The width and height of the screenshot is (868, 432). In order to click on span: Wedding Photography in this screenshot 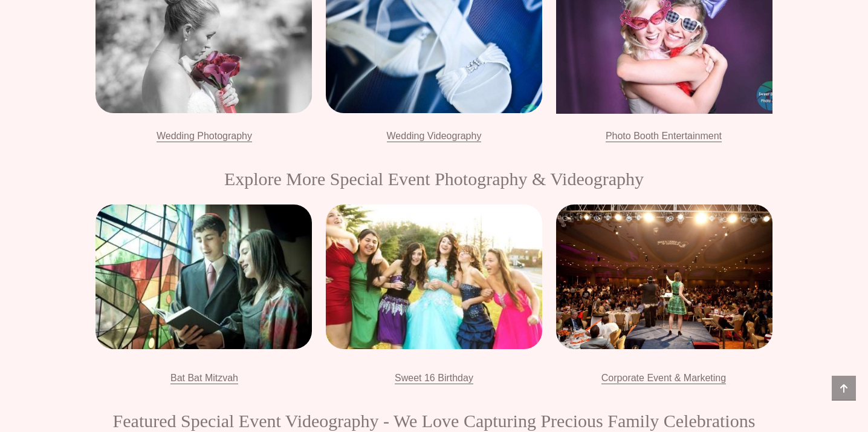, I will do `click(205, 136)`.